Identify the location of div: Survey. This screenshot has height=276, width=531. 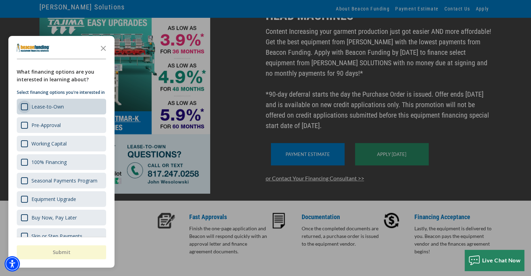
(61, 152).